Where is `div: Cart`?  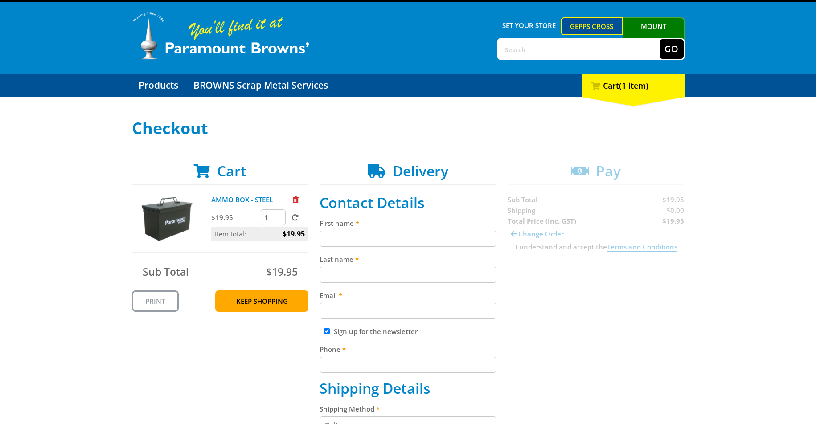 div: Cart is located at coordinates (633, 86).